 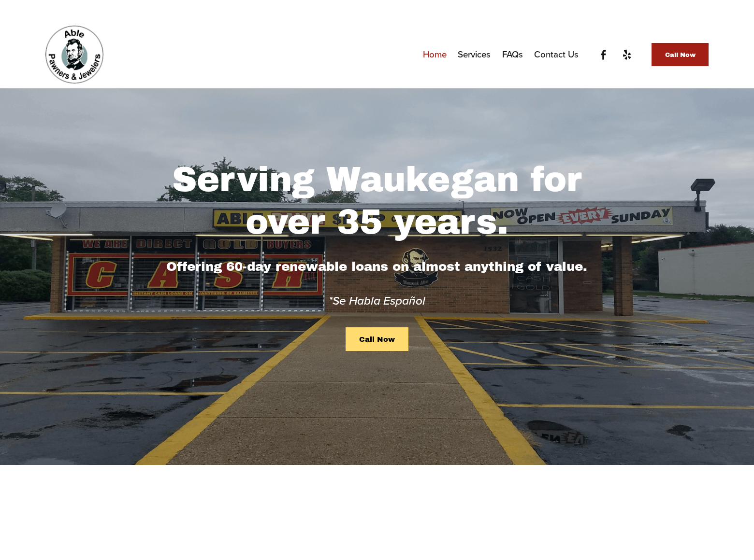 I want to click on a: FAQs, so click(x=513, y=54).